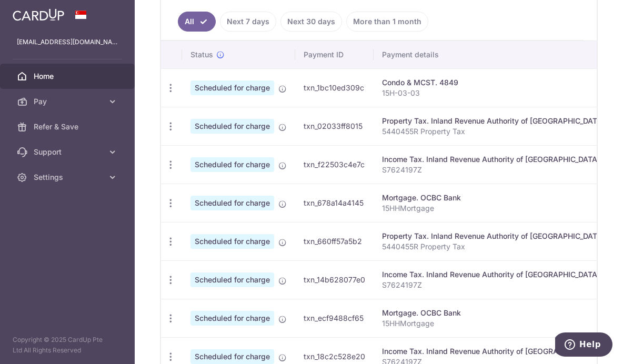  Describe the element at coordinates (334, 318) in the screenshot. I see `td: txn_ecf9488cf65` at that location.